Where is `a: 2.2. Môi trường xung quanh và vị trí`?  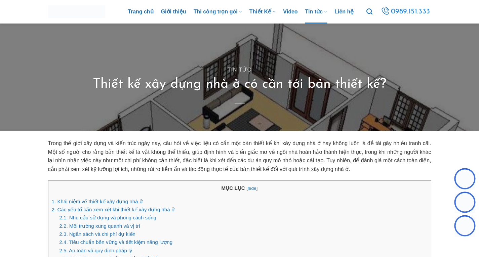 a: 2.2. Môi trường xung quanh và vị trí is located at coordinates (99, 226).